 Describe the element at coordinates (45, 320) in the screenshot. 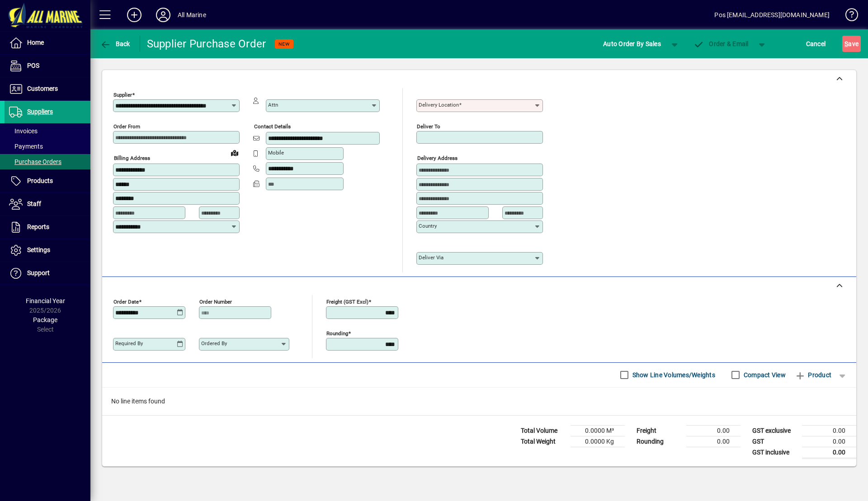

I see `span: Package` at that location.